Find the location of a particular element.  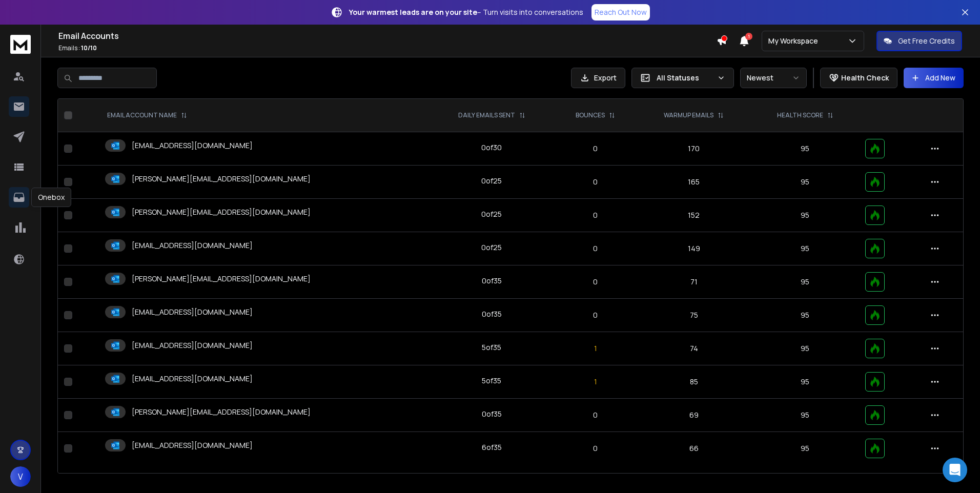

p: BOUNCES is located at coordinates (590, 115).